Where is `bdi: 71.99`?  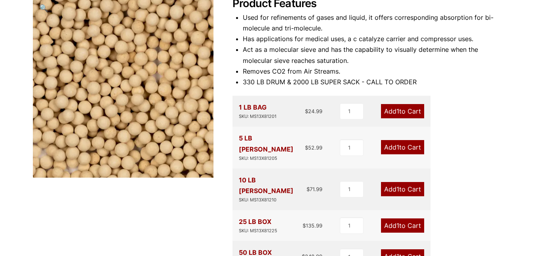 bdi: 71.99 is located at coordinates (314, 189).